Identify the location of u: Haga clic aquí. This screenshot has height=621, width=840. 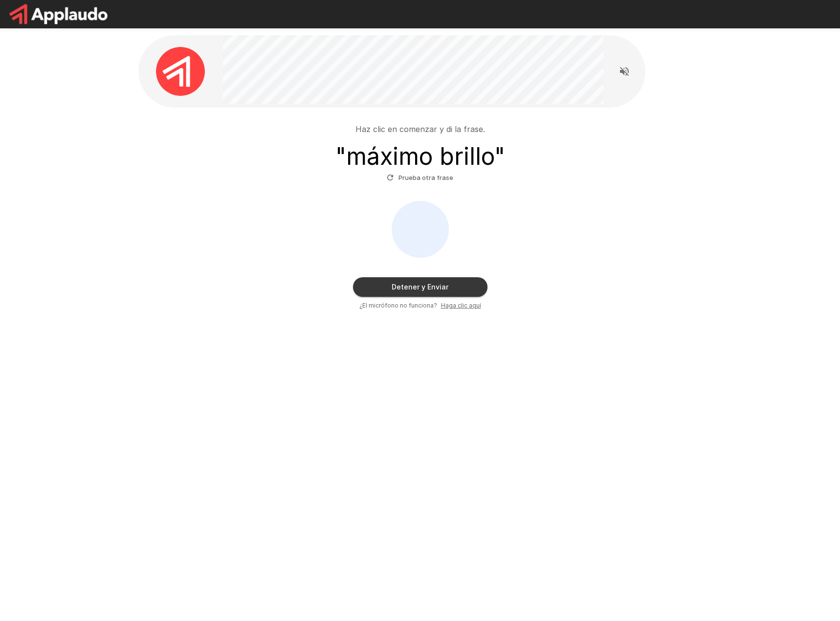
(461, 305).